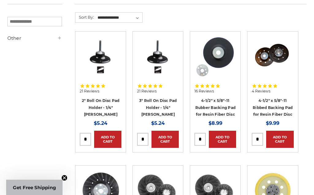  Describe the element at coordinates (273, 123) in the screenshot. I see `span: $9.99` at that location.